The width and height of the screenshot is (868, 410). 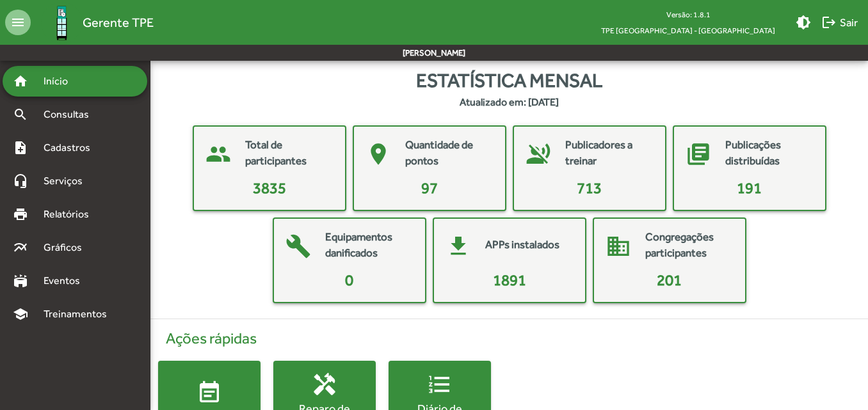 I want to click on mat-icon: menu, so click(x=18, y=22).